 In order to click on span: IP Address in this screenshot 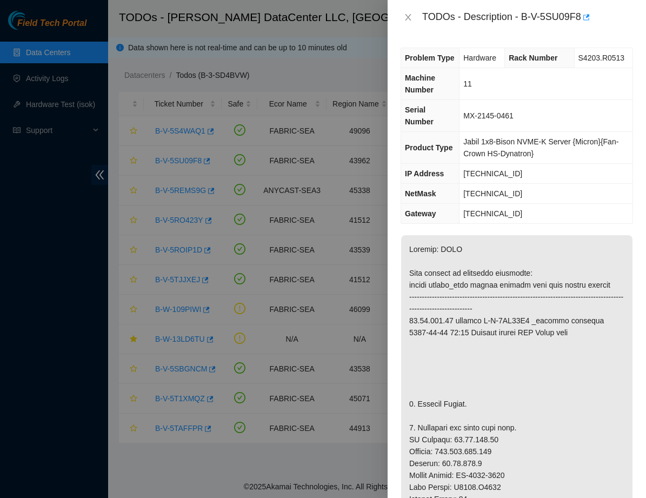, I will do `click(425, 174)`.